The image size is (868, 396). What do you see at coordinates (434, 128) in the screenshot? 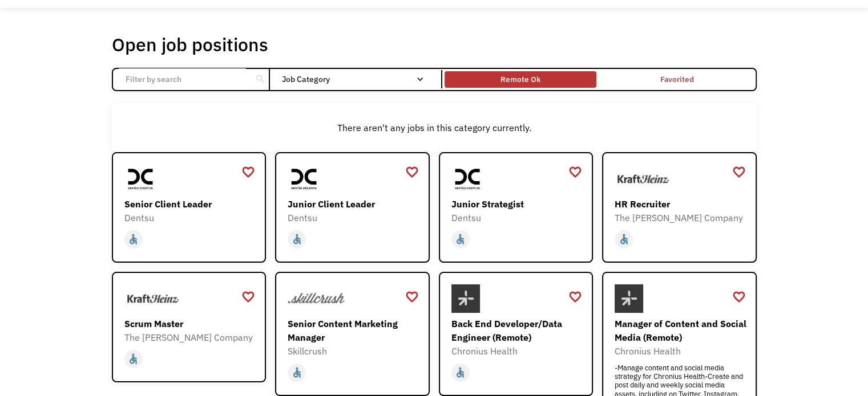
I see `div: There aren't any jobs in this category currently.` at bounding box center [434, 128].